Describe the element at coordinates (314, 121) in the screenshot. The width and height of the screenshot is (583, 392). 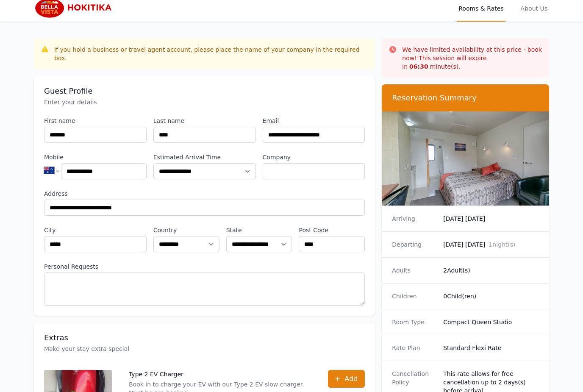
I see `label: Email` at that location.